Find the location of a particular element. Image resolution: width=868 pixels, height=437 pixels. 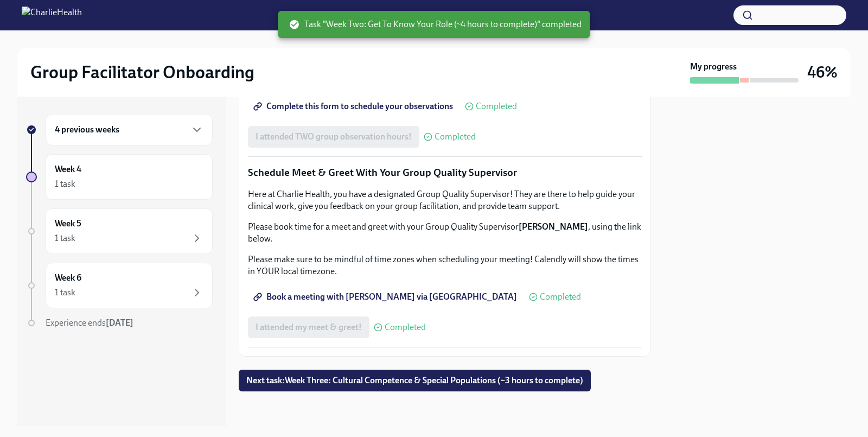

p: Please make sure to be mindful of time zones when scheduling your meeting! Calendly will show the... is located at coordinates (445, 265).